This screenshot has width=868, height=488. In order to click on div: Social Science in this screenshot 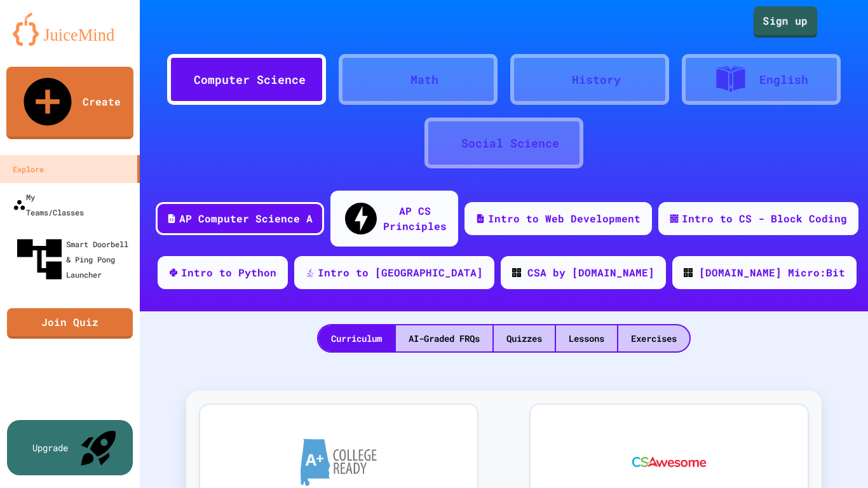, I will do `click(510, 142)`.